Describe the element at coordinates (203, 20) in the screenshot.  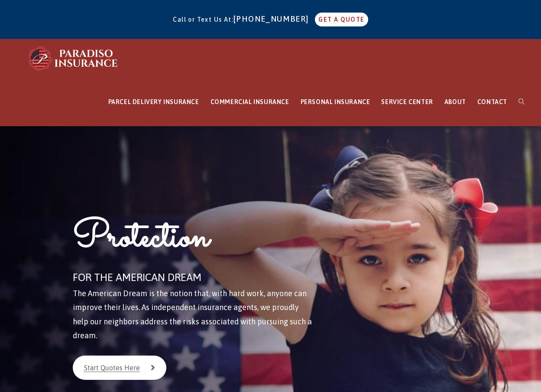
I see `span: Call or Text Us At:` at that location.